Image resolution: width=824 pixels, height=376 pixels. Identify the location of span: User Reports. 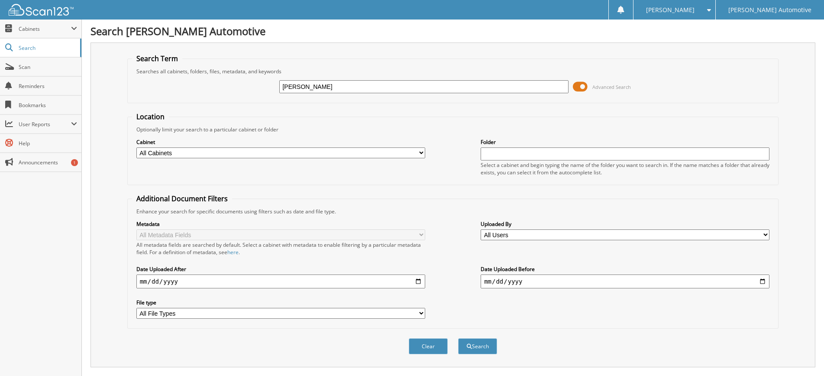
(45, 124).